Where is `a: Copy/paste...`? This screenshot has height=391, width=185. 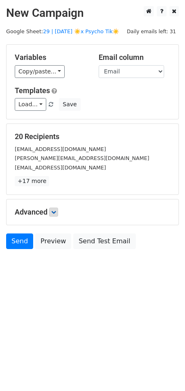 a: Copy/paste... is located at coordinates (40, 71).